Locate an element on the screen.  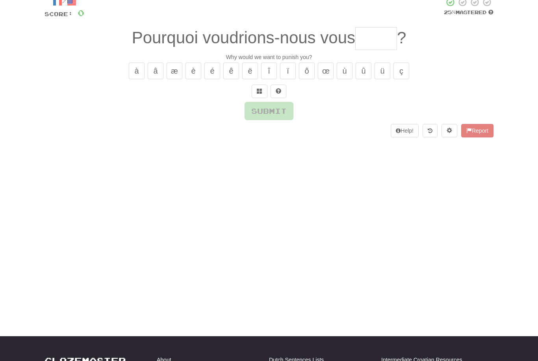
button: œ is located at coordinates (326, 71).